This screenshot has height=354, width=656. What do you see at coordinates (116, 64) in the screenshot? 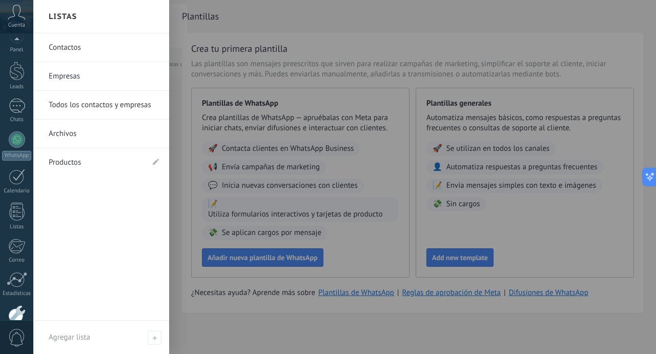
I see `img: tab_keywords_by_traffic_grey.svg` at bounding box center [116, 64].